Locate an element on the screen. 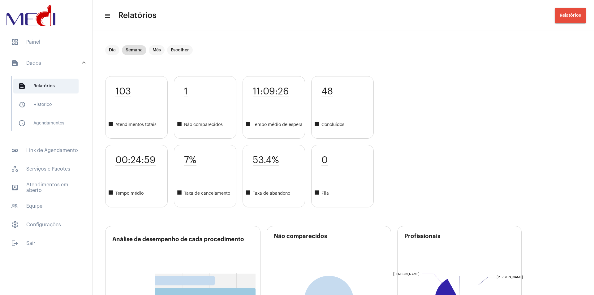  h3: Profissionais is located at coordinates (463, 247).